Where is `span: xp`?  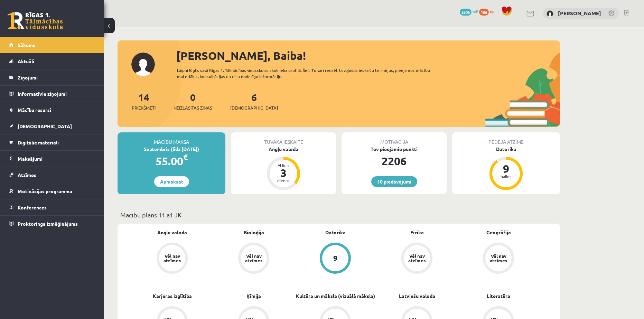
span: xp is located at coordinates (492, 12).